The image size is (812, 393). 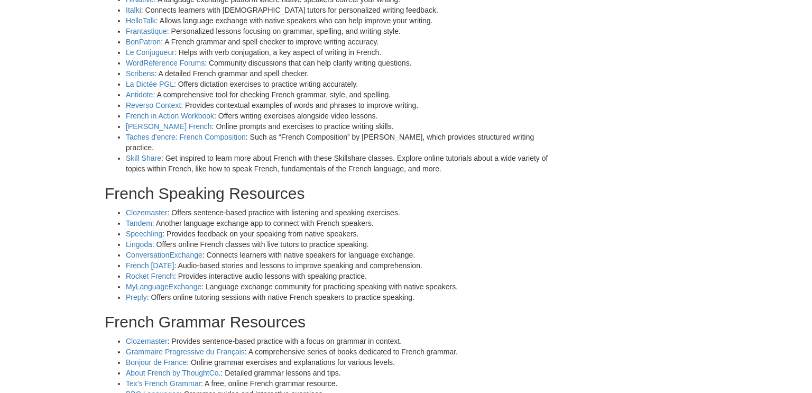 I want to click on li: : Offers writing exercises alongside video lessons., so click(x=339, y=116).